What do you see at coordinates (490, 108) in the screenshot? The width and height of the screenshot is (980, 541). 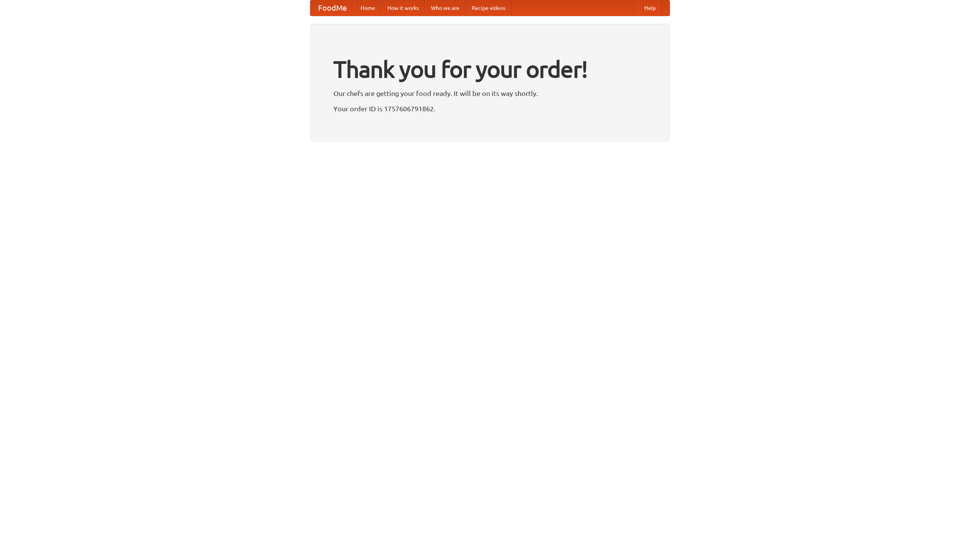 I see `p: Your order ID is 1757606791862.` at bounding box center [490, 108].